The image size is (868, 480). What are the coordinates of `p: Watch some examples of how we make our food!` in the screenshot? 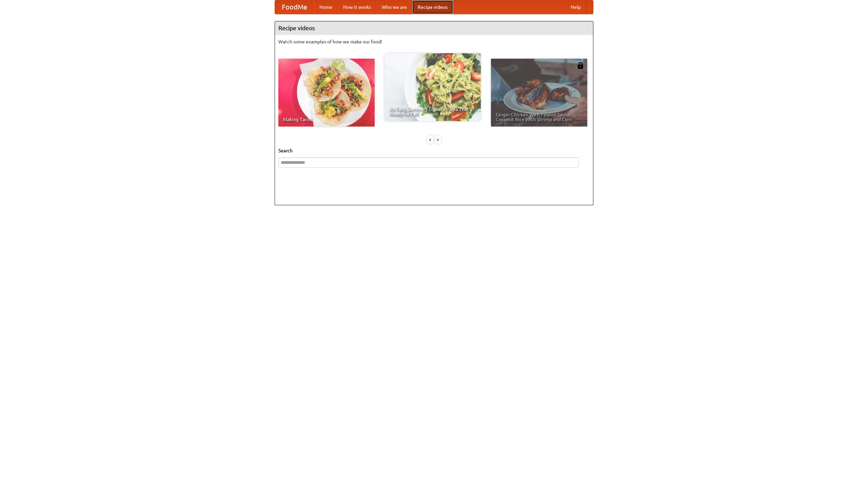 It's located at (434, 42).